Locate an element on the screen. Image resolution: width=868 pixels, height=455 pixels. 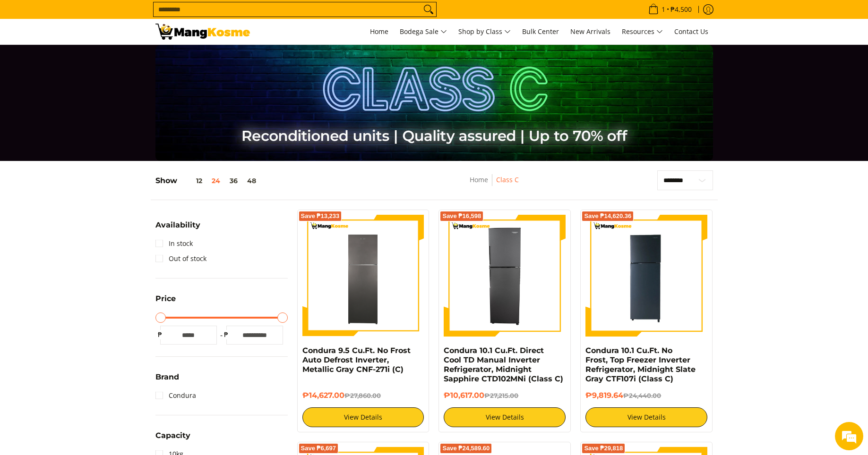
span: Save ₱24,589.60 is located at coordinates (466, 449).